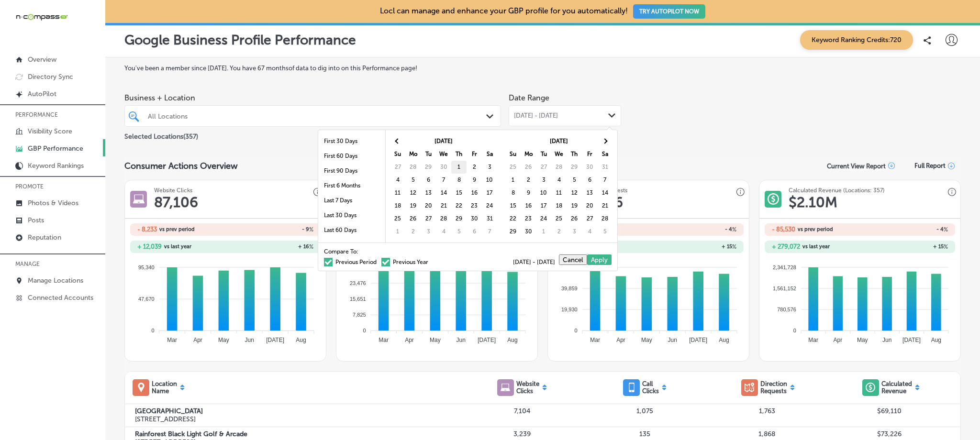 Image resolution: width=980 pixels, height=440 pixels. I want to click on p: Direction Requests, so click(774, 387).